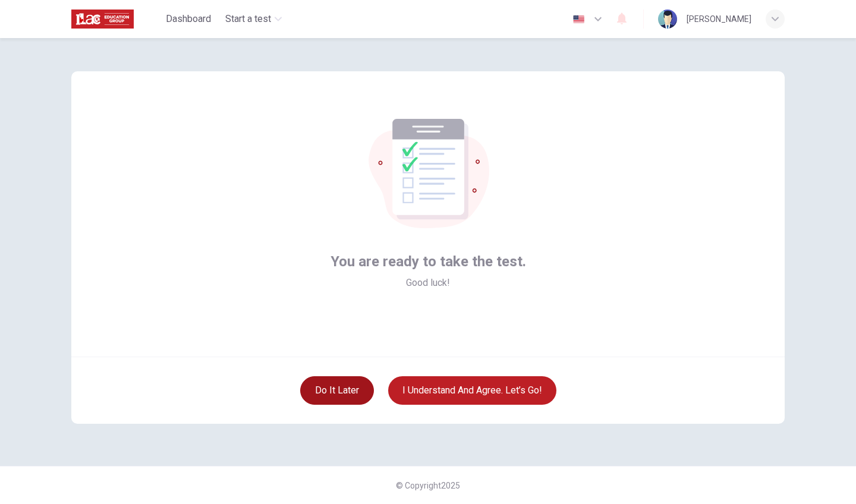 The width and height of the screenshot is (856, 504). What do you see at coordinates (428, 486) in the screenshot?
I see `span: © Copyright 2025` at bounding box center [428, 486].